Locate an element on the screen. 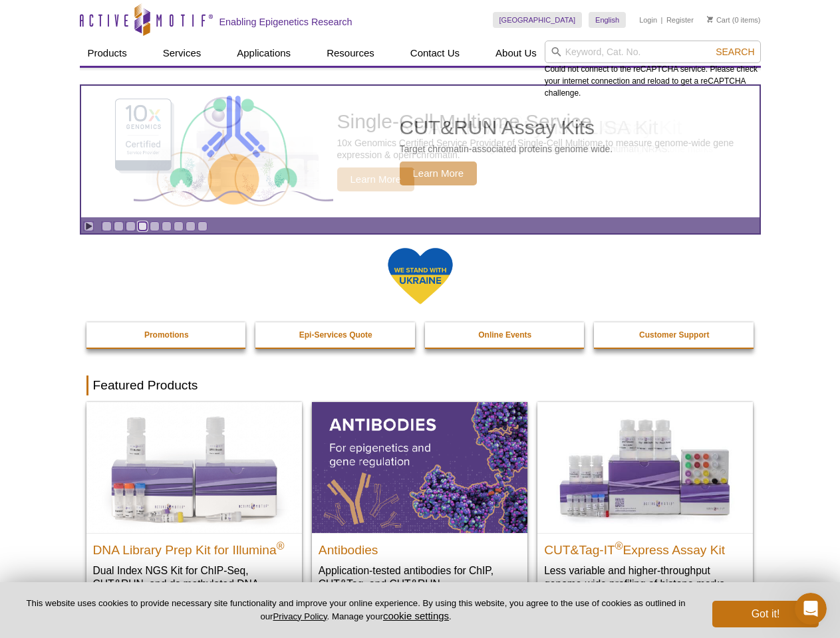 The height and width of the screenshot is (638, 840). img: CUT&RUN Assay Kits is located at coordinates (234, 152).